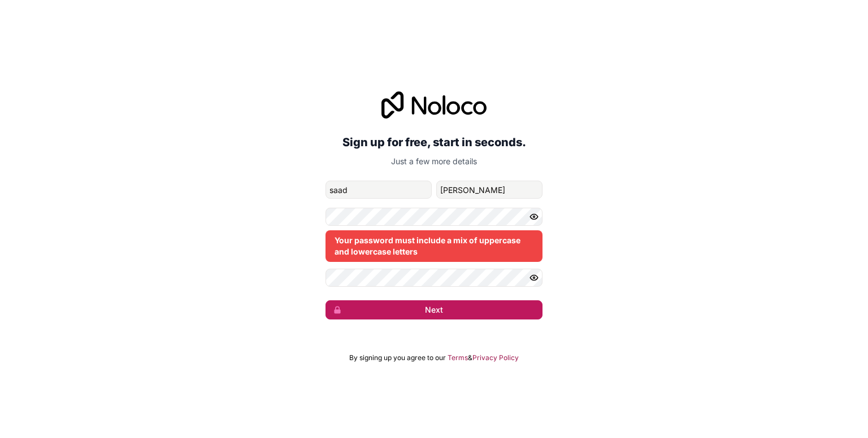 This screenshot has width=868, height=438. What do you see at coordinates (434, 246) in the screenshot?
I see `div: Your password must include a mix of uppercase and lowercase letters` at bounding box center [434, 246].